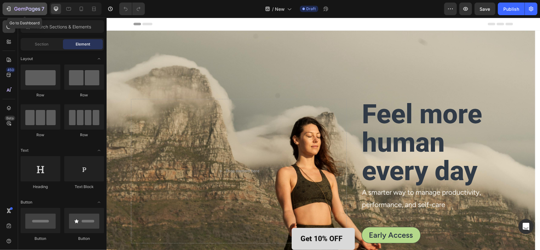  Describe the element at coordinates (43, 9) in the screenshot. I see `p: 7` at that location.